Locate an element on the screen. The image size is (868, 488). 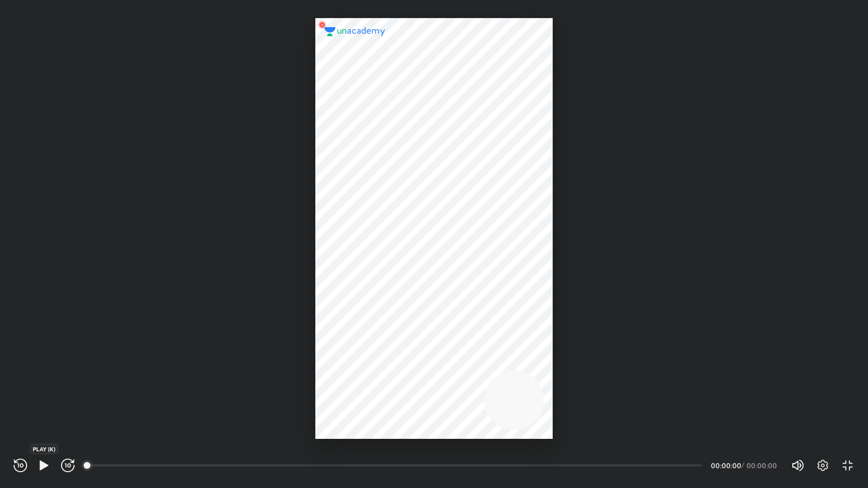
img: logo.2a7e12a2.svg is located at coordinates (355, 31).